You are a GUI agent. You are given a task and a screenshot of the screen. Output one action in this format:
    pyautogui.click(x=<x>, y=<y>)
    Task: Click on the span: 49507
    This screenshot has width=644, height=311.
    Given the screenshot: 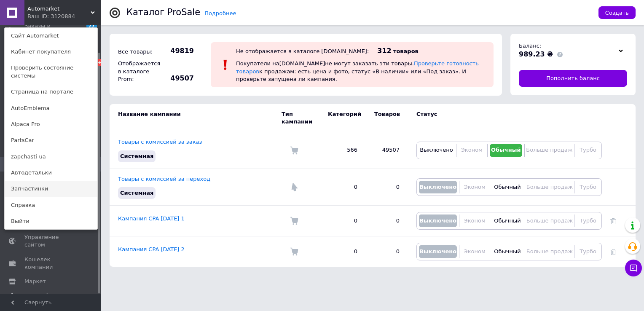 What is the action you would take?
    pyautogui.click(x=179, y=78)
    